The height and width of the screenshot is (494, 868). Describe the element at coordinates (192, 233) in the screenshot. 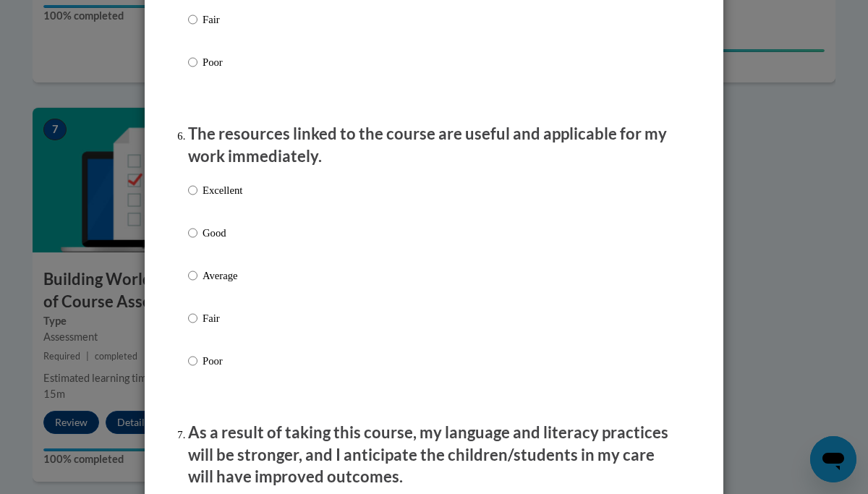

I see `input: Good` at that location.